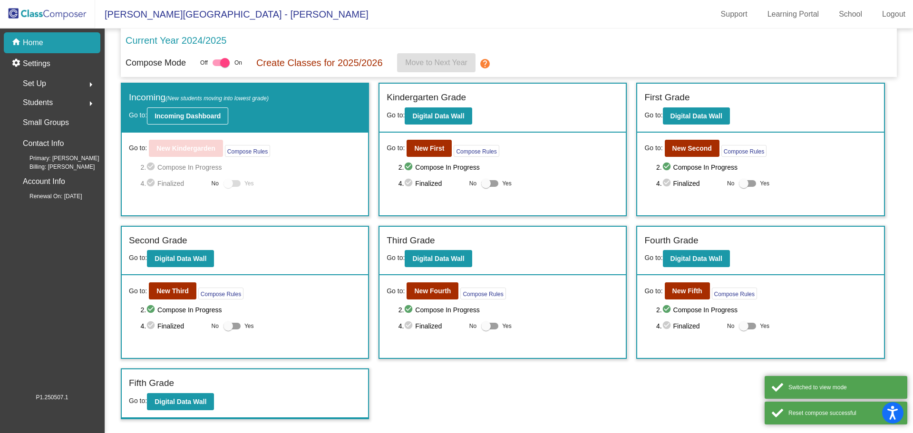  What do you see at coordinates (667, 98) in the screenshot?
I see `label: First Grade` at bounding box center [667, 98].